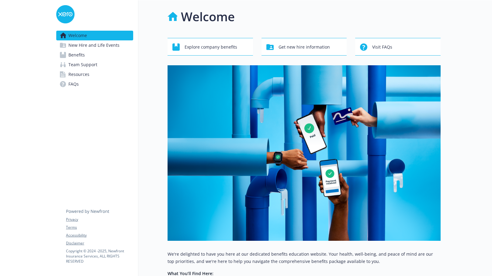 This screenshot has width=492, height=276. What do you see at coordinates (95, 45) in the screenshot?
I see `a: New Hire and Life Events` at bounding box center [95, 45].